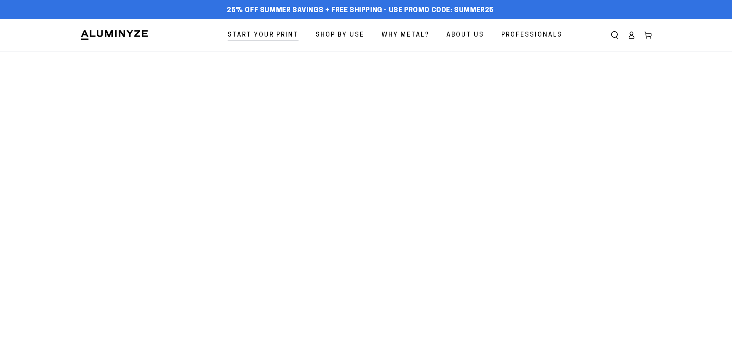 Image resolution: width=732 pixels, height=354 pixels. I want to click on span: Professionals, so click(532, 35).